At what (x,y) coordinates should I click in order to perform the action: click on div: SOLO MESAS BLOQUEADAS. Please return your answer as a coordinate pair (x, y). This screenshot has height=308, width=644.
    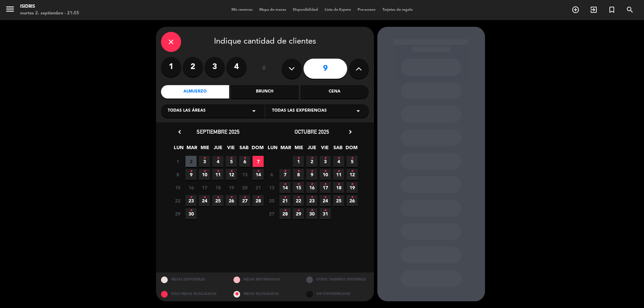
    Looking at the image, I should click on (192, 294).